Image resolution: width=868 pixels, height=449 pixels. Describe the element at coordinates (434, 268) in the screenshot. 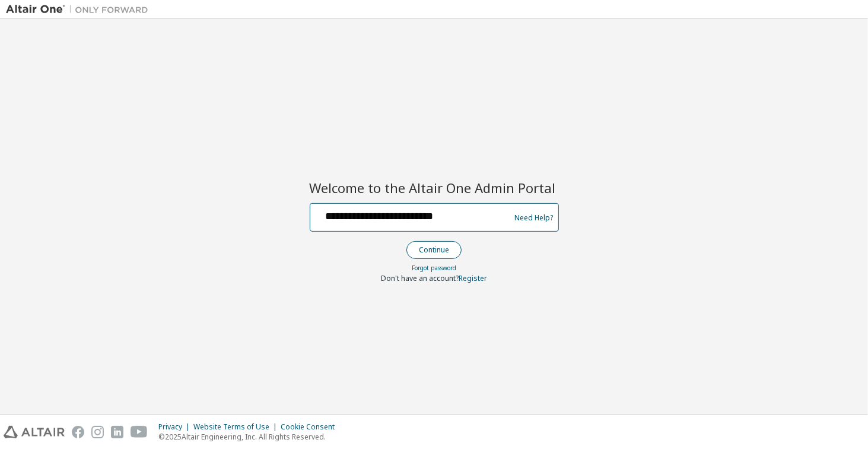

I see `a: Forgot password` at that location.